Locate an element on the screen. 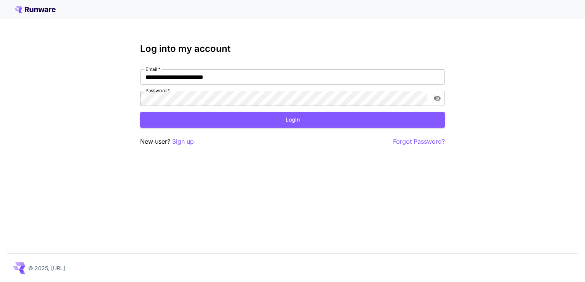  p: Forgot Password? is located at coordinates (419, 141).